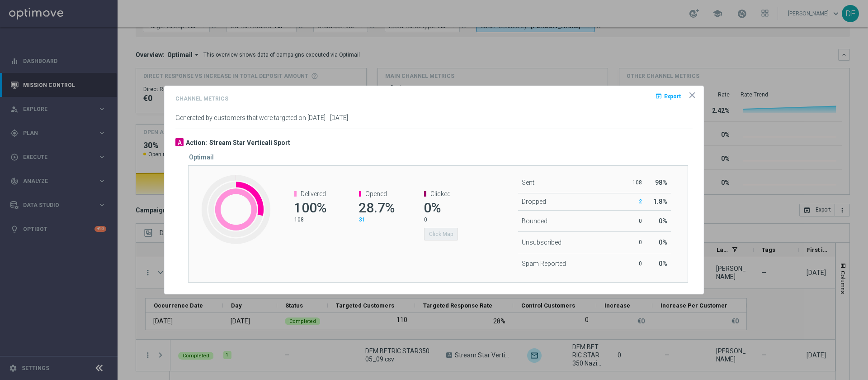 The width and height of the screenshot is (868, 380). I want to click on span: Bounced, so click(535, 221).